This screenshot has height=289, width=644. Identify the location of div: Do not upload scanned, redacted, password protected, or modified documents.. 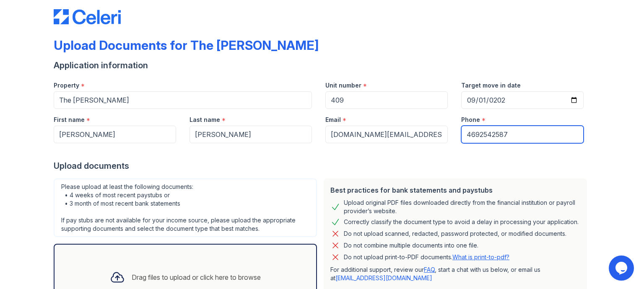
(455, 234).